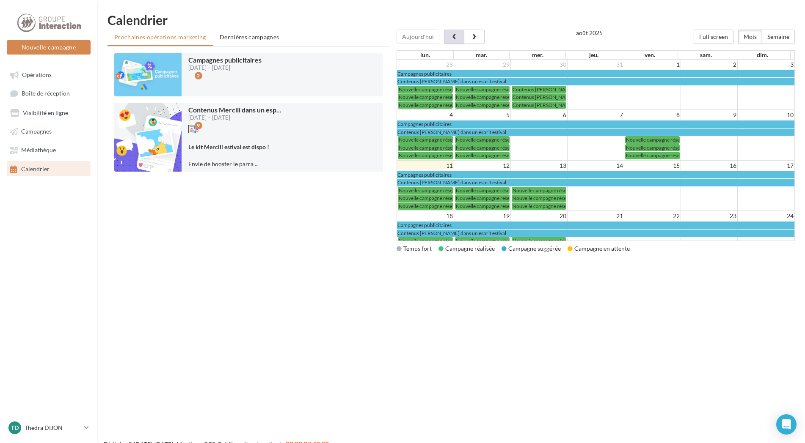 The image size is (805, 443). Describe the element at coordinates (598, 249) in the screenshot. I see `div: Campagne en attente` at that location.